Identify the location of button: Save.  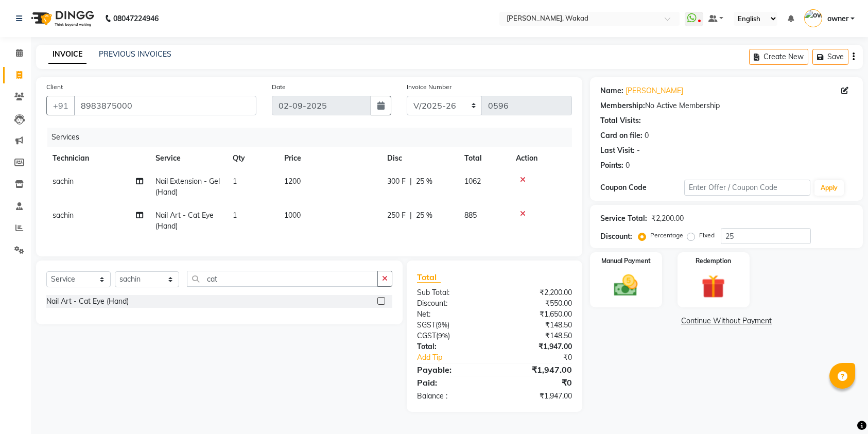
(831, 57).